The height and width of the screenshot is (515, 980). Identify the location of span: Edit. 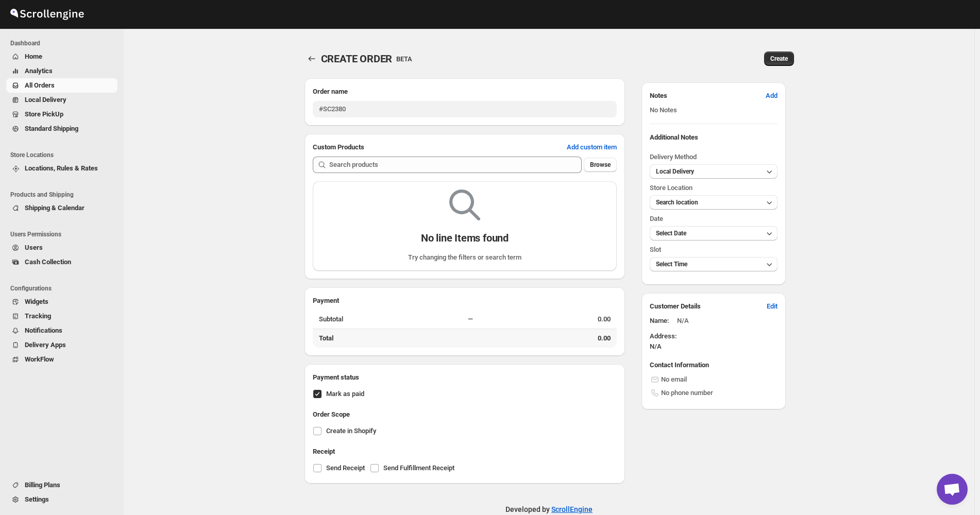
(772, 306).